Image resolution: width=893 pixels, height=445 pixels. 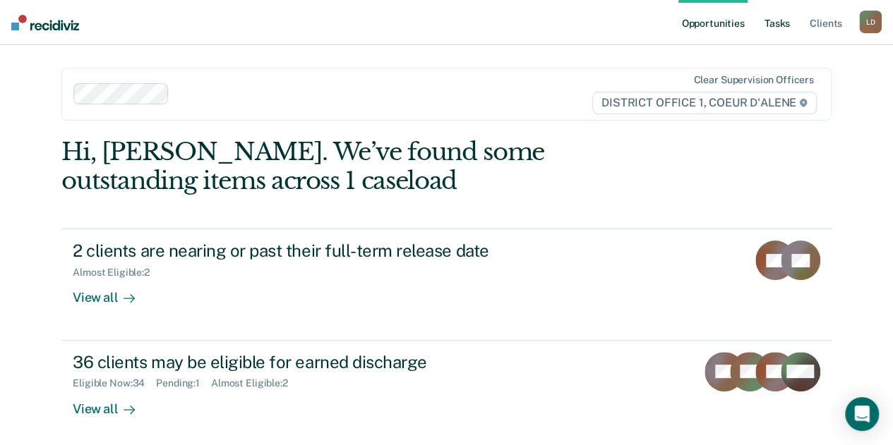 What do you see at coordinates (320, 251) in the screenshot?
I see `div: 2 clients are nearing or past their full-term release date` at bounding box center [320, 251].